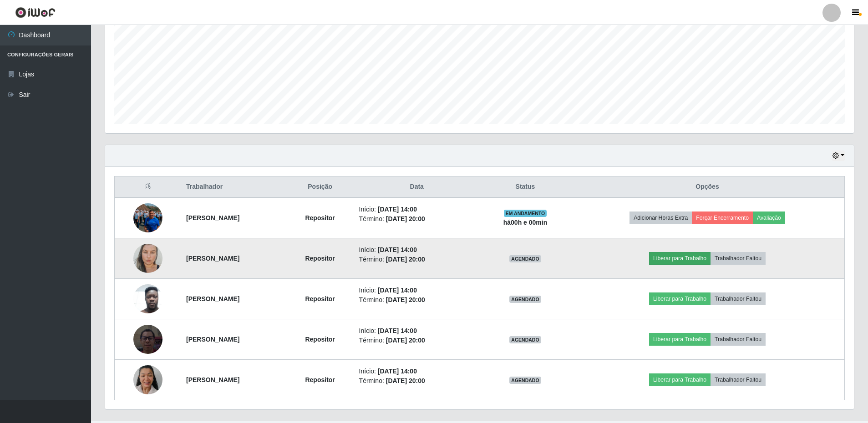  What do you see at coordinates (769, 218) in the screenshot?
I see `button: Avaliação` at bounding box center [769, 218].